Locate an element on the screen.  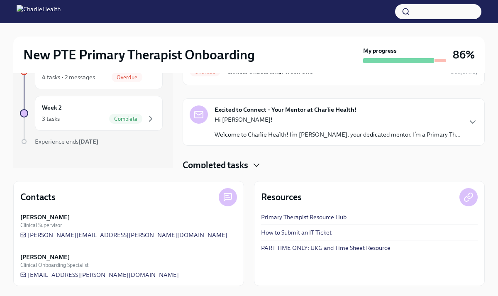
span: Clinical Supervisor is located at coordinates (41, 225).